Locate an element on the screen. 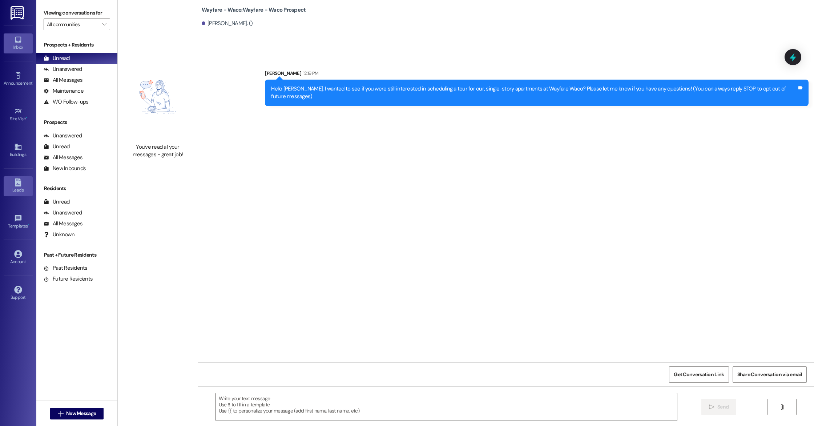 This screenshot has height=426, width=814. span: Share Conversation via email is located at coordinates (770, 374).